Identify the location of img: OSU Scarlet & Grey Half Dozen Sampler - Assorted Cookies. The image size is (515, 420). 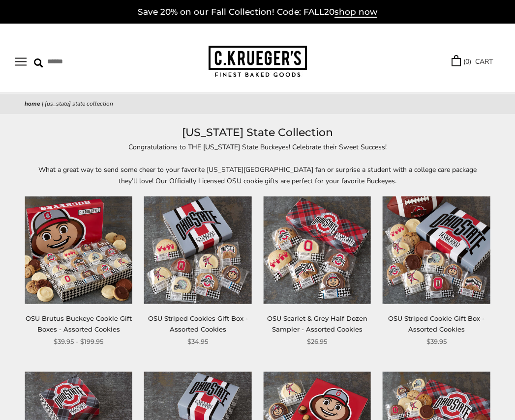
(317, 250).